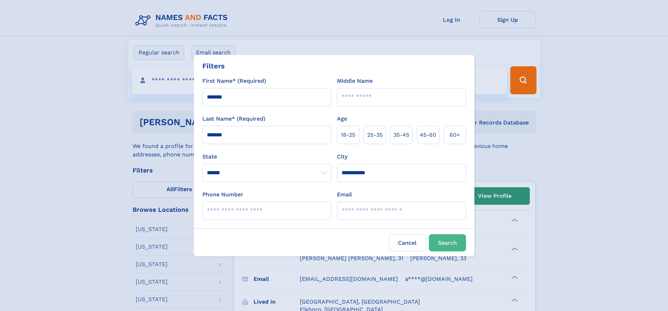 This screenshot has height=311, width=668. What do you see at coordinates (355, 81) in the screenshot?
I see `label: Middle Name` at bounding box center [355, 81].